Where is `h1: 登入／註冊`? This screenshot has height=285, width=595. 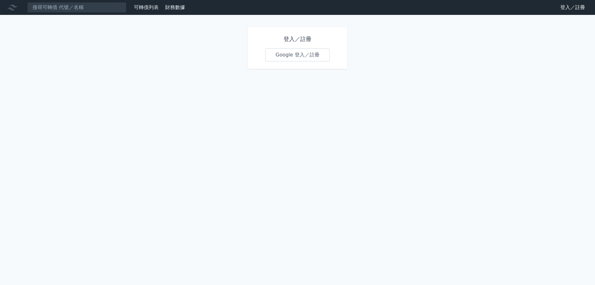 h1: 登入／註冊 is located at coordinates (298, 39).